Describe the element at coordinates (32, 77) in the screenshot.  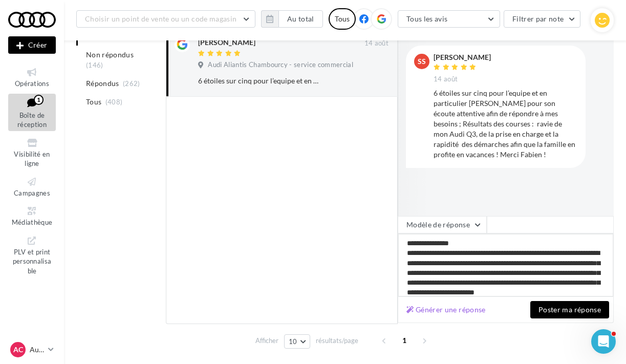
I see `a: Opérations` at that location.